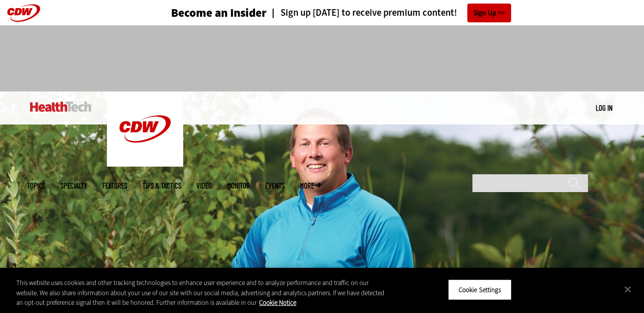 The height and width of the screenshot is (313, 644). What do you see at coordinates (278, 302) in the screenshot?
I see `a: More information about your privacy` at bounding box center [278, 302].